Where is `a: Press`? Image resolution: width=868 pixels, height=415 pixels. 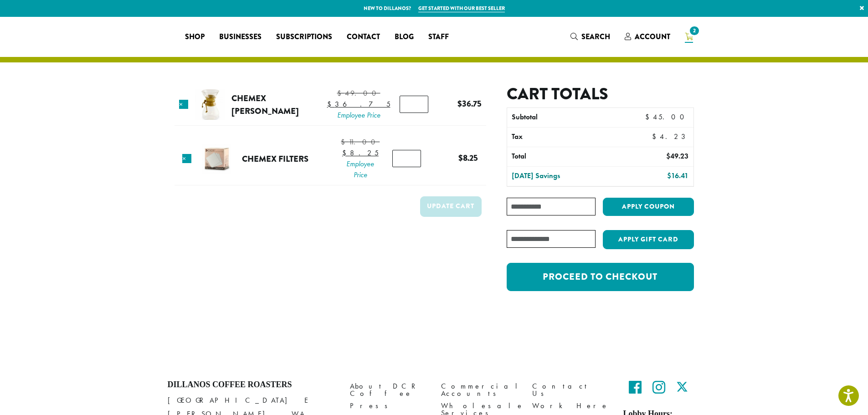
a: Press is located at coordinates (389, 405).